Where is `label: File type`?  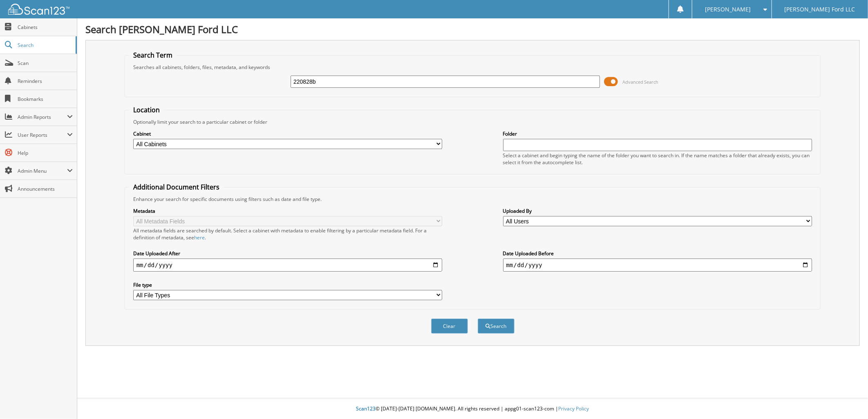 label: File type is located at coordinates (288, 285).